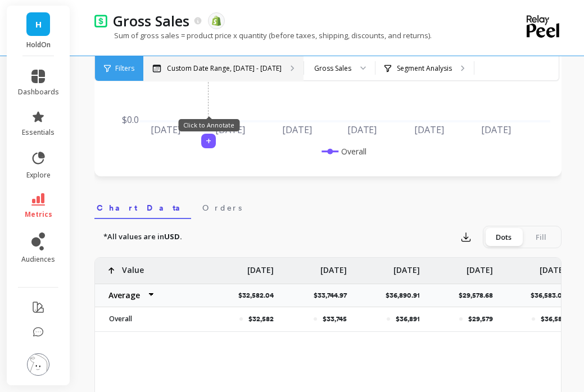 This screenshot has height=392, width=584. What do you see at coordinates (540, 237) in the screenshot?
I see `div: Fill` at bounding box center [540, 237].